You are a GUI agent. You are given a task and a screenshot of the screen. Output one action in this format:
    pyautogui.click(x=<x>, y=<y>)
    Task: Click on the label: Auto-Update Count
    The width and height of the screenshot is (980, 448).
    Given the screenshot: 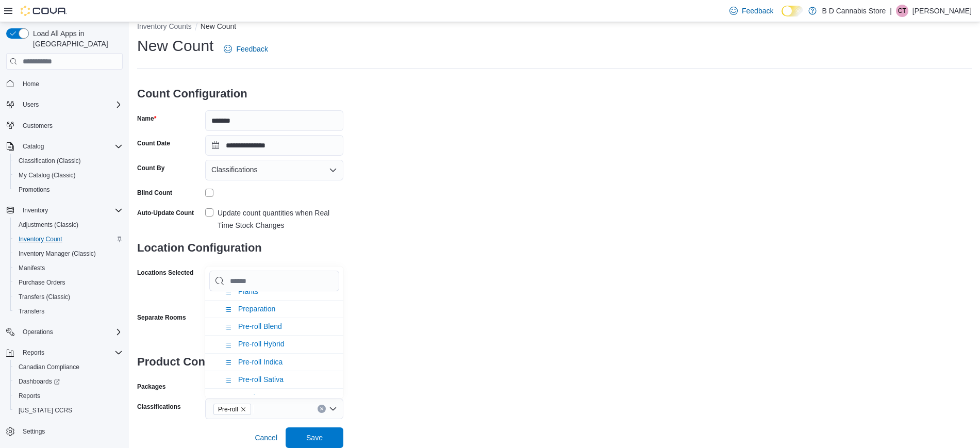 What is the action you would take?
    pyautogui.click(x=165, y=213)
    